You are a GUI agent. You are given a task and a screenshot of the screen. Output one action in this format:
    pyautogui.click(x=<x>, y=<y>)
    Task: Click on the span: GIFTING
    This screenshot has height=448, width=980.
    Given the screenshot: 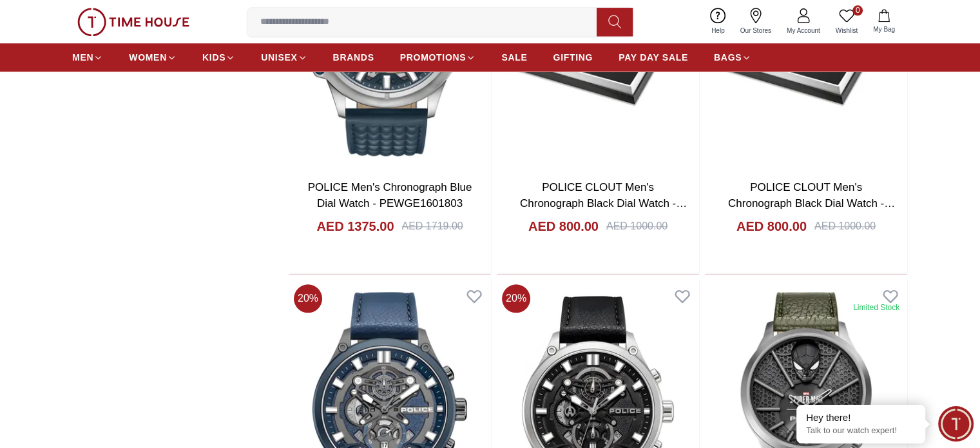 What is the action you would take?
    pyautogui.click(x=573, y=58)
    